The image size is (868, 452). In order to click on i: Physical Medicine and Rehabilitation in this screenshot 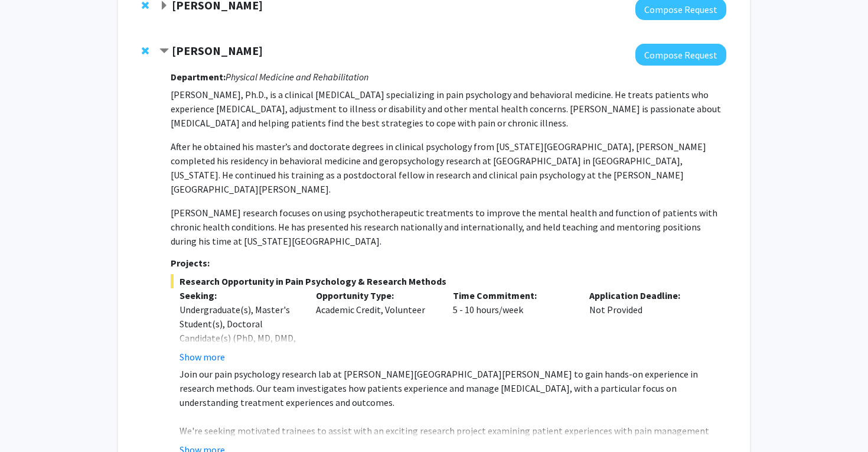, I will do `click(297, 77)`.